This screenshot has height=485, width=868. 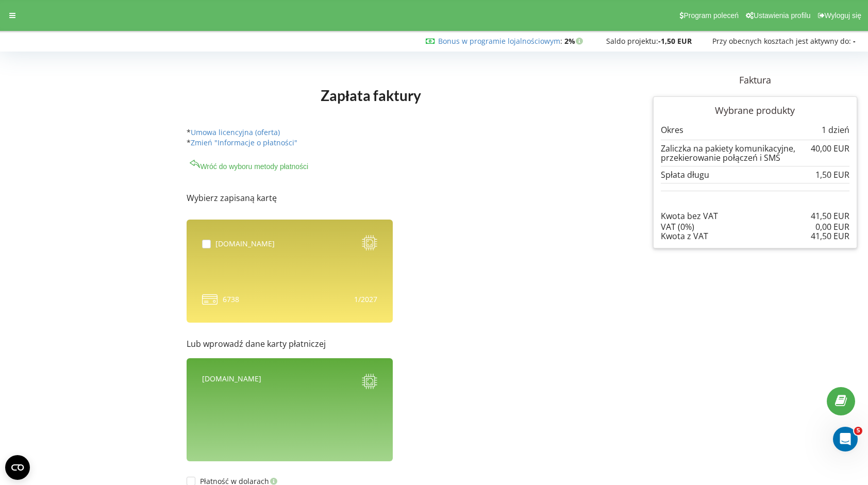 I want to click on div: Kwota z VAT, so click(x=755, y=236).